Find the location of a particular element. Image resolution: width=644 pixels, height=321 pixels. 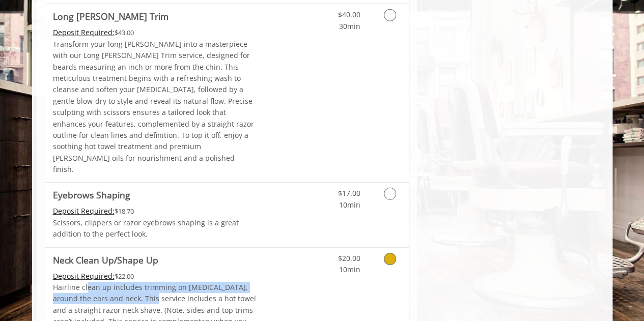

span: 30min is located at coordinates (349, 26).